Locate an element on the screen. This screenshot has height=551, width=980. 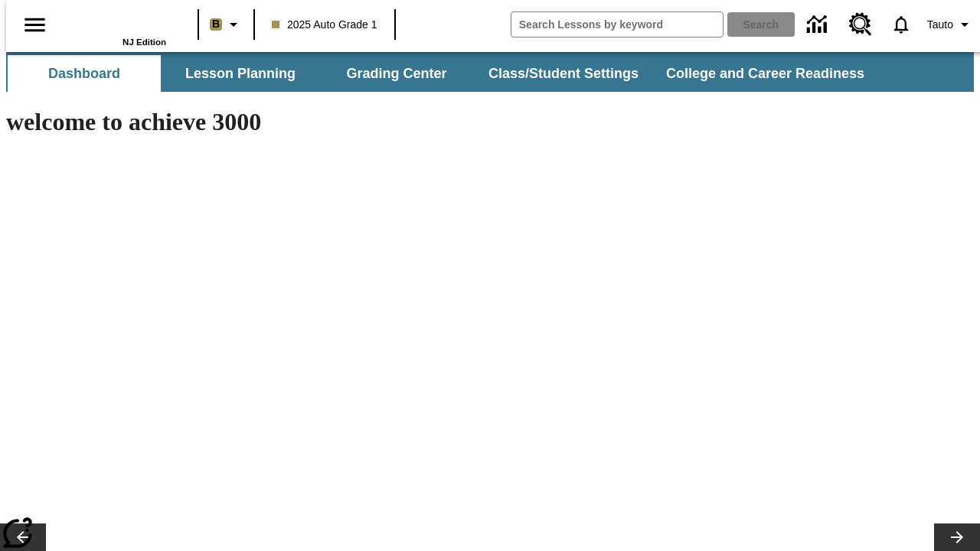
button: Lesson carousel, Next is located at coordinates (957, 537).